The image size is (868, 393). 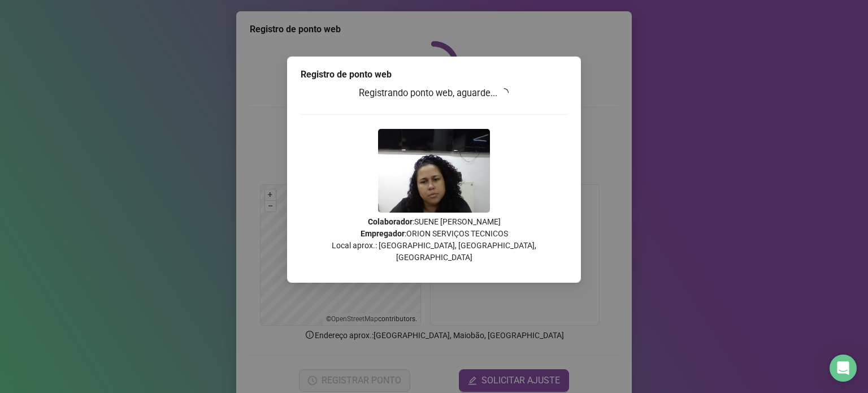 What do you see at coordinates (434, 171) in the screenshot?
I see `img: Z` at bounding box center [434, 171].